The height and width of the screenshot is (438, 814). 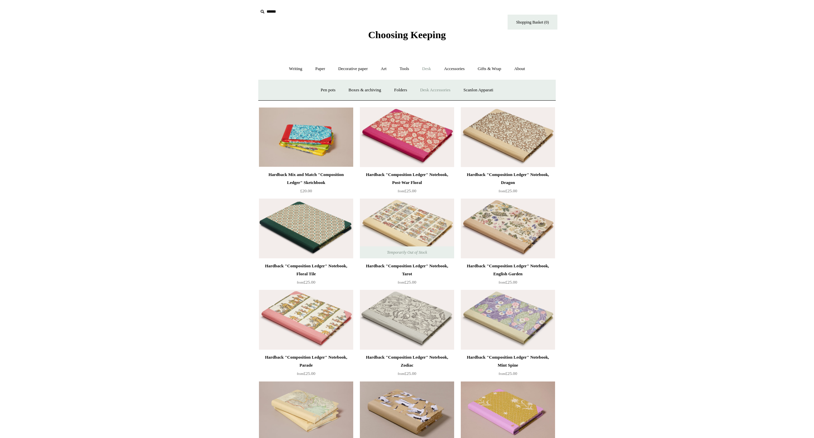 I want to click on div: Hardback "Composition Ledger" Notebook, Mint Spine, so click(x=508, y=361).